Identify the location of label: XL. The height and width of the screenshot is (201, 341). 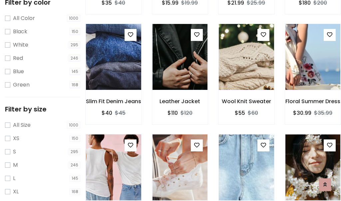
(16, 192).